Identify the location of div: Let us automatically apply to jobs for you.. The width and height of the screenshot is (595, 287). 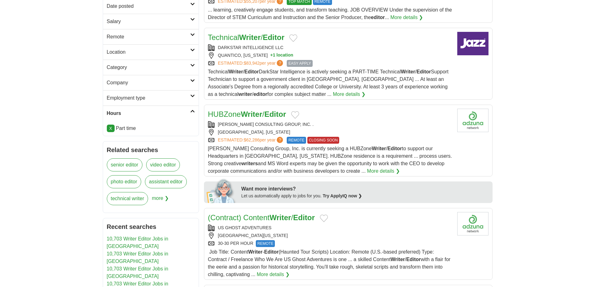
(365, 196).